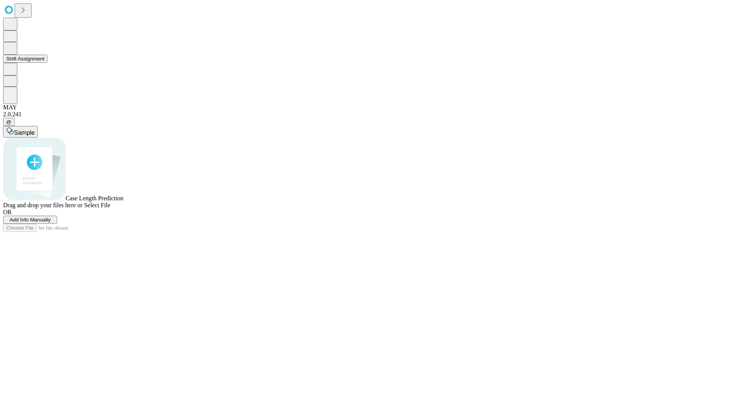 Image resolution: width=740 pixels, height=416 pixels. I want to click on span: Add Info Manually, so click(30, 220).